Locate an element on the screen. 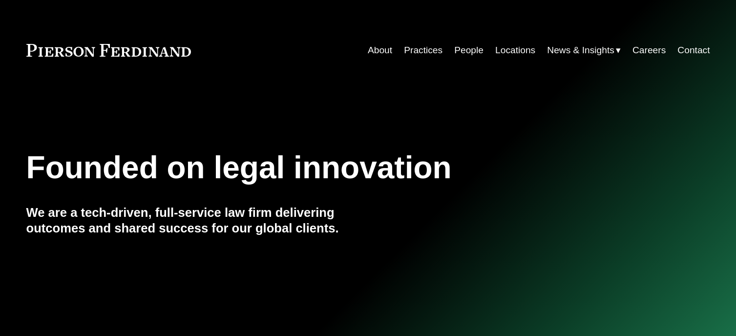 This screenshot has height=336, width=736. a: folder dropdown is located at coordinates (584, 50).